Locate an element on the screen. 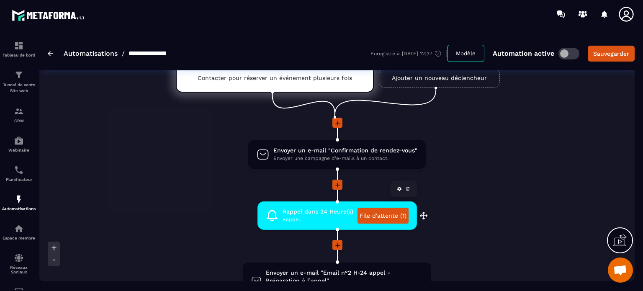 This screenshot has height=291, width=643. a: social-networksocial-networkRéseaux Sociaux is located at coordinates (19, 263).